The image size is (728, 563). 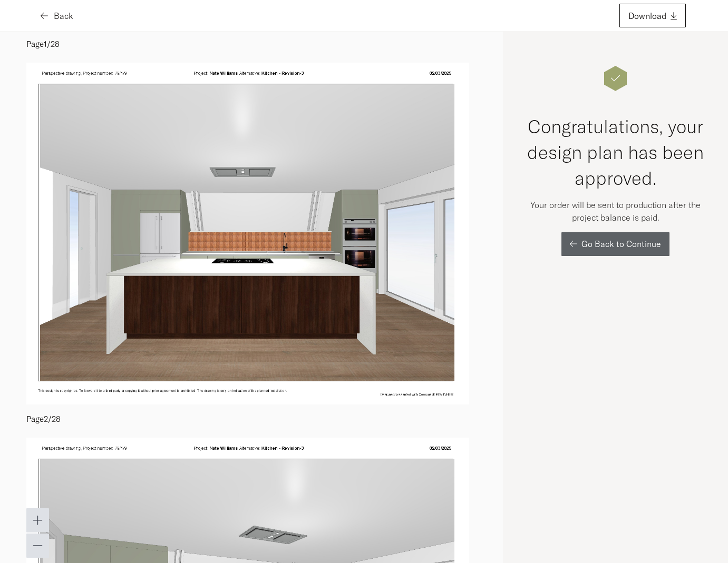 What do you see at coordinates (57, 15) in the screenshot?
I see `button: Back` at bounding box center [57, 15].